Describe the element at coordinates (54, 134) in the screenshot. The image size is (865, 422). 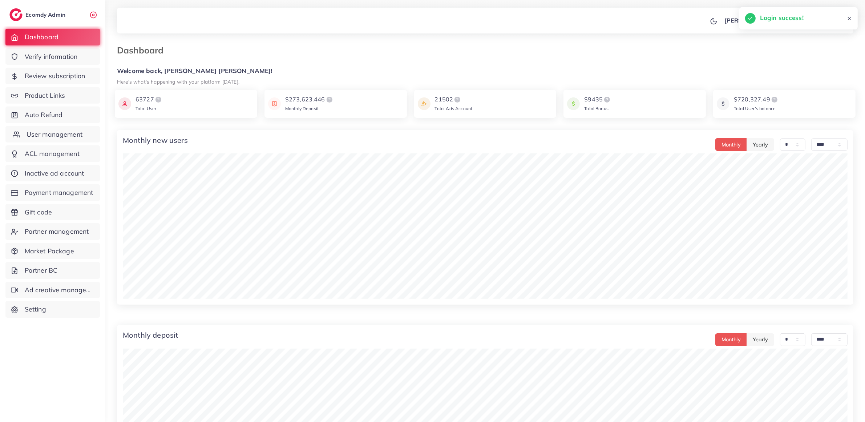
I see `span: User management` at that location.